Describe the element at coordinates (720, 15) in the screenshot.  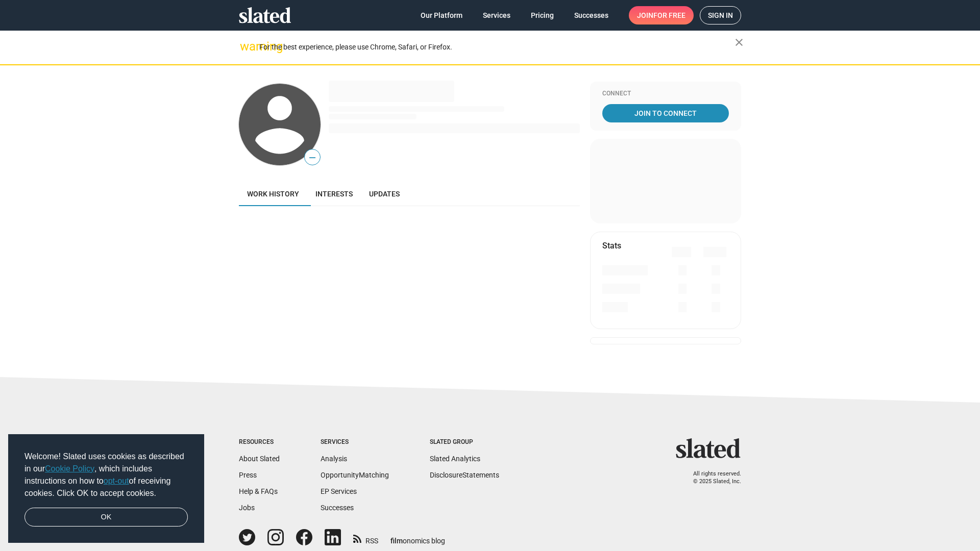
I see `a: Sign in` at that location.